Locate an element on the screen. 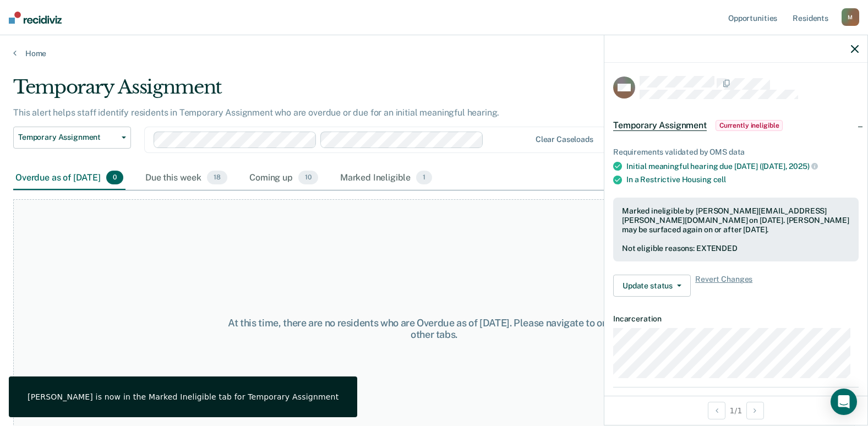 The height and width of the screenshot is (426, 868). div: Temporary AssignmentCurrently ineligible is located at coordinates (736, 125).